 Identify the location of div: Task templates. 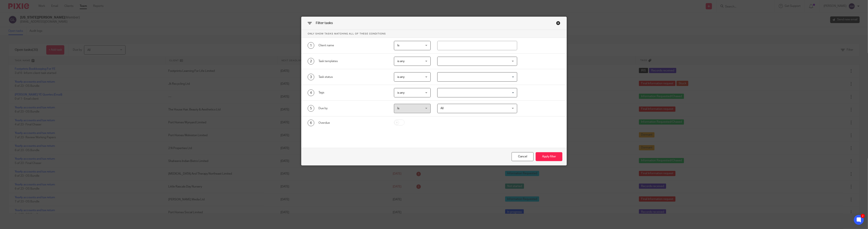
(353, 61).